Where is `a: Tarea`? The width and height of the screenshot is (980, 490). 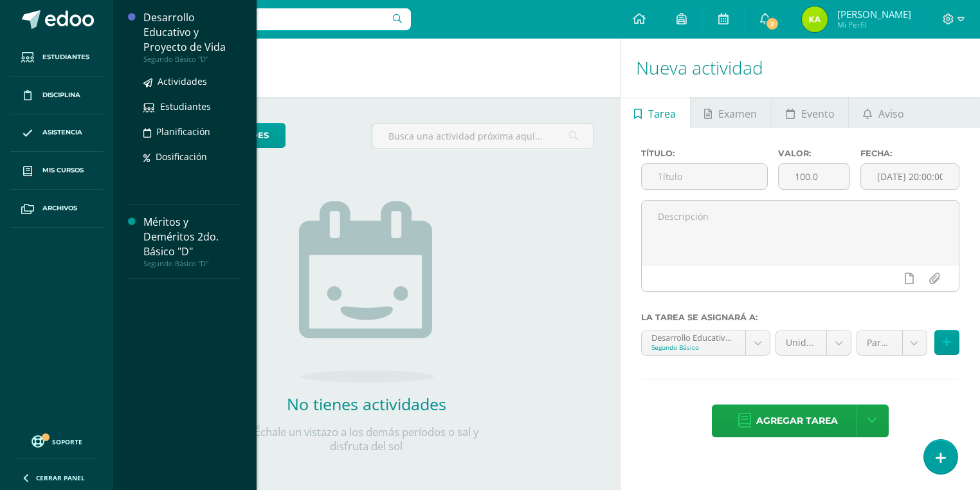
a: Tarea is located at coordinates (655, 113).